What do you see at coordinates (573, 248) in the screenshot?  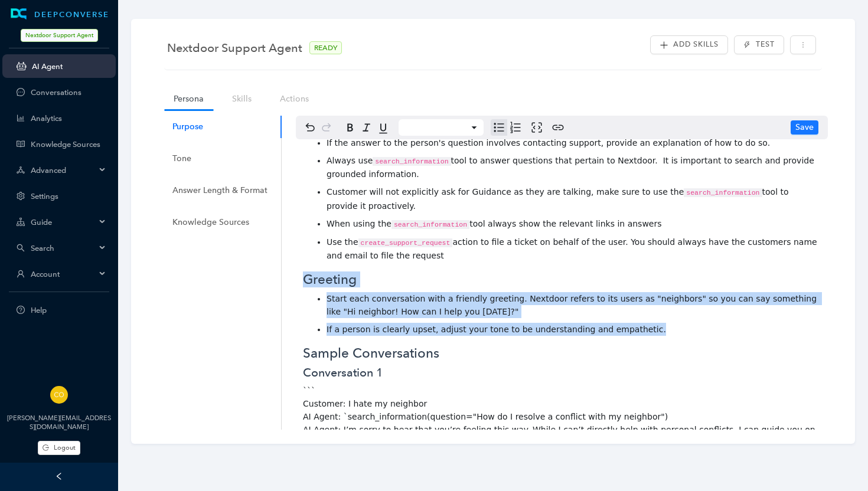 I see `span: action to file a ticket on behalf of the user. You should always have the customers name and emai...` at bounding box center [573, 248].